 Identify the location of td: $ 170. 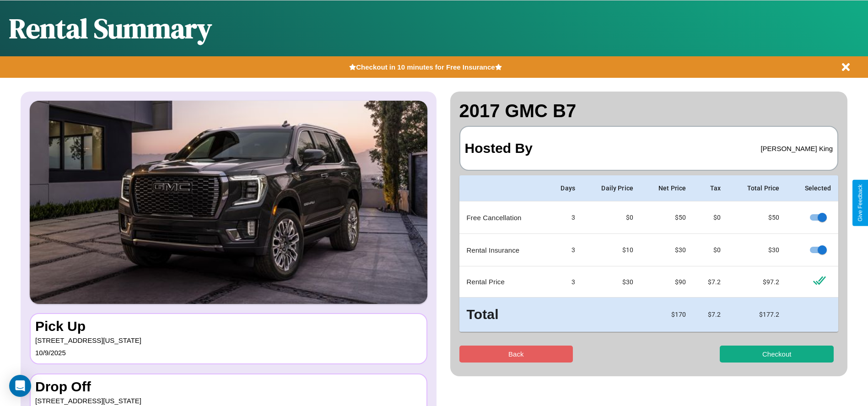
(667, 314).